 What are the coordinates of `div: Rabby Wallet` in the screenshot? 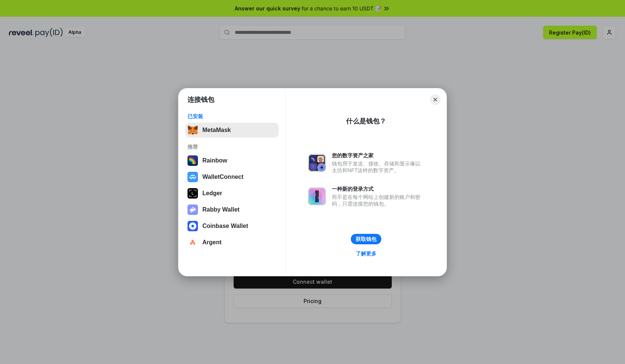 It's located at (221, 210).